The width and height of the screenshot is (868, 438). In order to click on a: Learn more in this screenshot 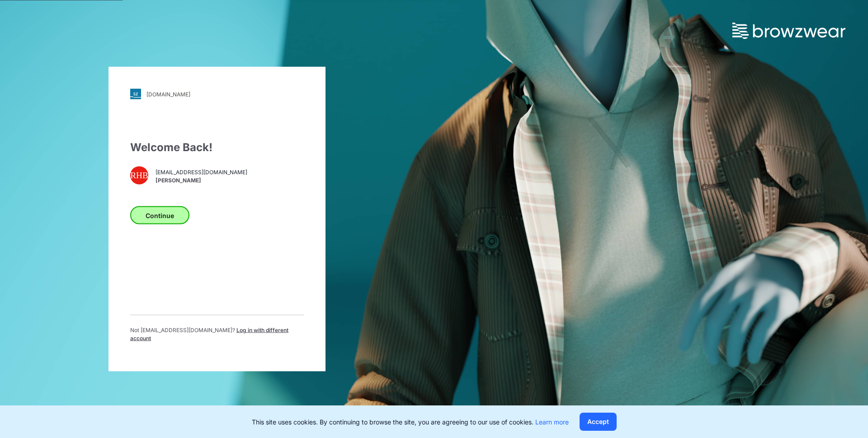, I will do `click(552, 421)`.